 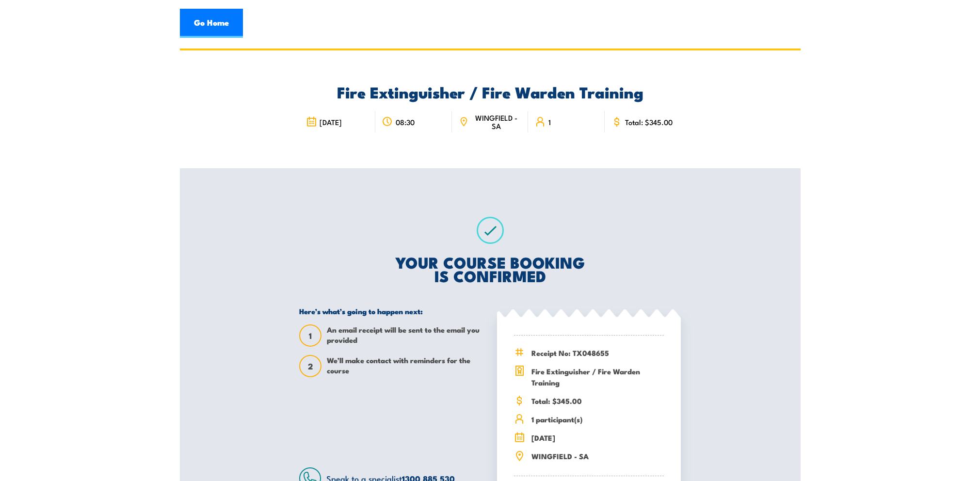 What do you see at coordinates (598, 353) in the screenshot?
I see `span: Receipt No: TX048655` at bounding box center [598, 353].